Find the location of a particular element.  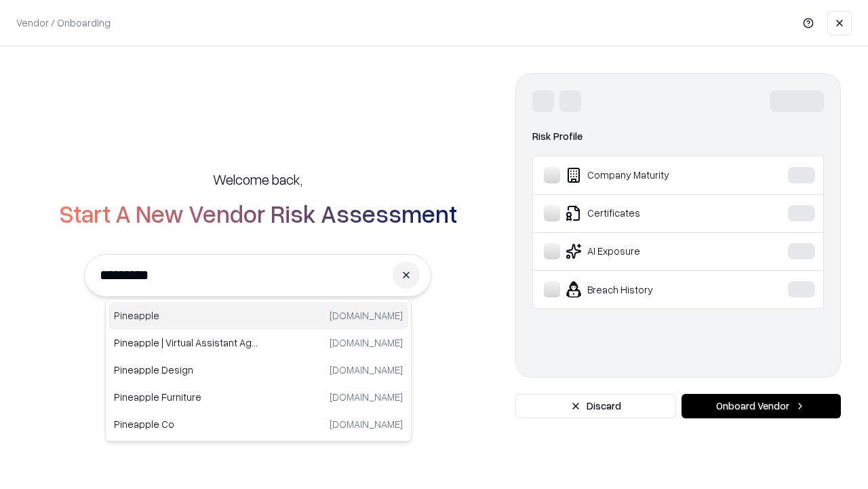

p: Pineapple Co is located at coordinates (186, 424).